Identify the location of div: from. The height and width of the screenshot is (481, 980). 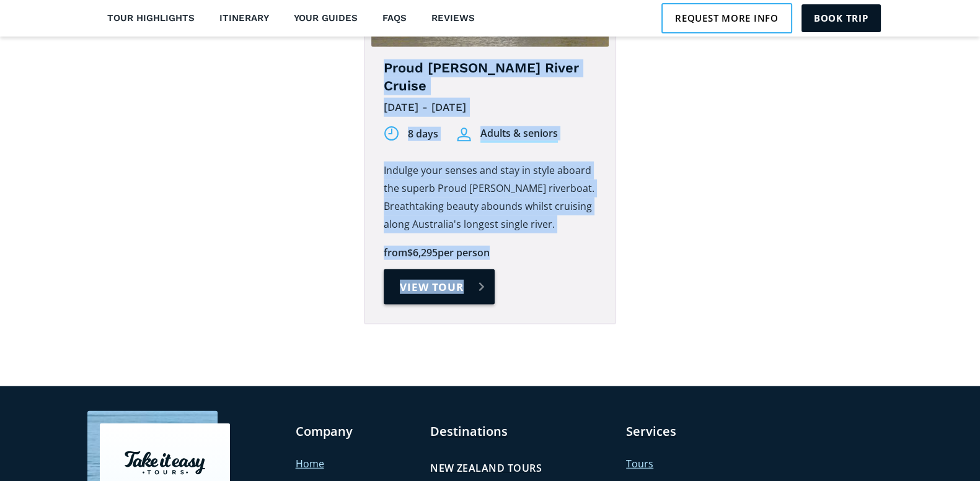
(395, 253).